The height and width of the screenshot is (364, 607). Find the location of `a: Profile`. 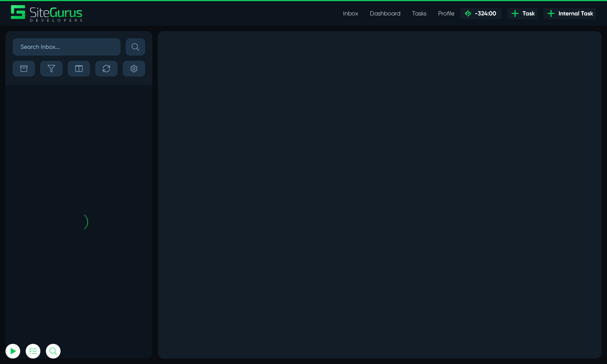

a: Profile is located at coordinates (447, 14).